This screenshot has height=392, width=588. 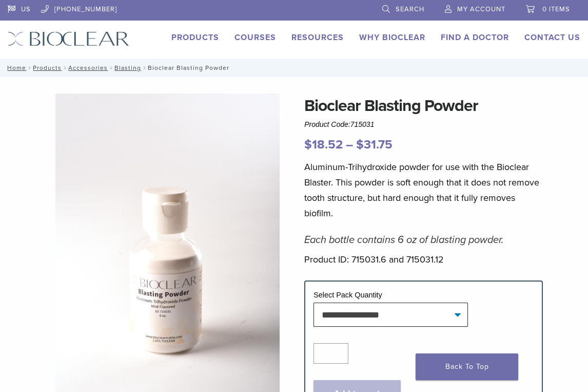 I want to click on a: Why Bioclear, so click(x=392, y=37).